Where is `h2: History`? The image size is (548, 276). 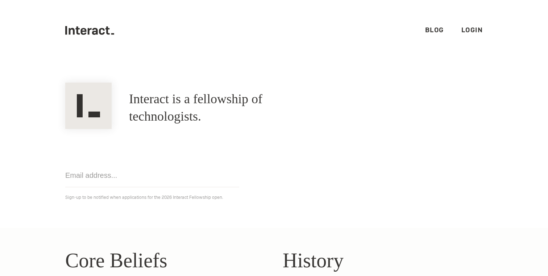 h2: History is located at coordinates (383, 261).